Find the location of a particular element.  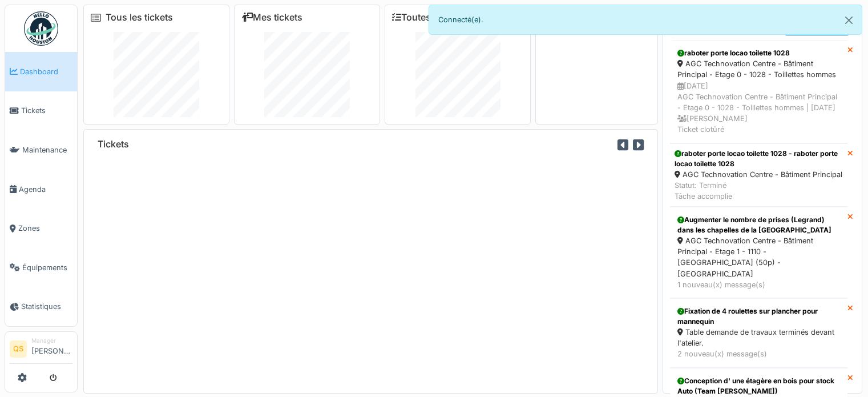

a: Dashboard is located at coordinates (41, 71).